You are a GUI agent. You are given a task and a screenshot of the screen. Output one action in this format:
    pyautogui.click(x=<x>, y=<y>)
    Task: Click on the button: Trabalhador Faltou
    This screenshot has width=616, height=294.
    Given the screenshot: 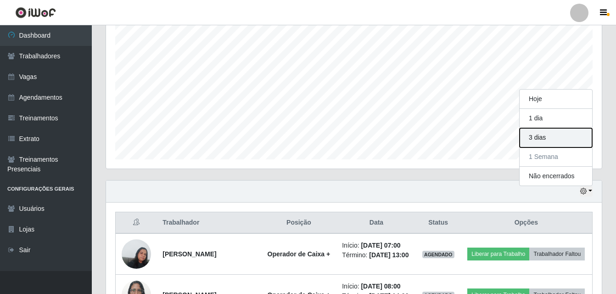 What is the action you would take?
    pyautogui.click(x=557, y=254)
    